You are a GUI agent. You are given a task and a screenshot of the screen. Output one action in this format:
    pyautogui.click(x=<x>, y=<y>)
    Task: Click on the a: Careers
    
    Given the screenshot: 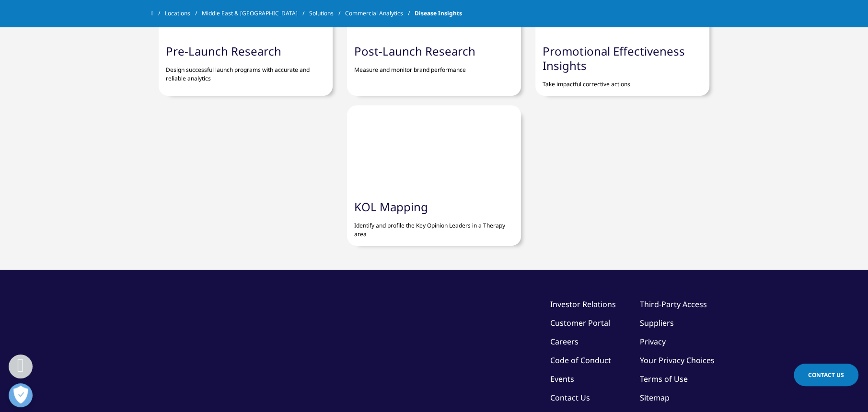 What is the action you would take?
    pyautogui.click(x=564, y=342)
    